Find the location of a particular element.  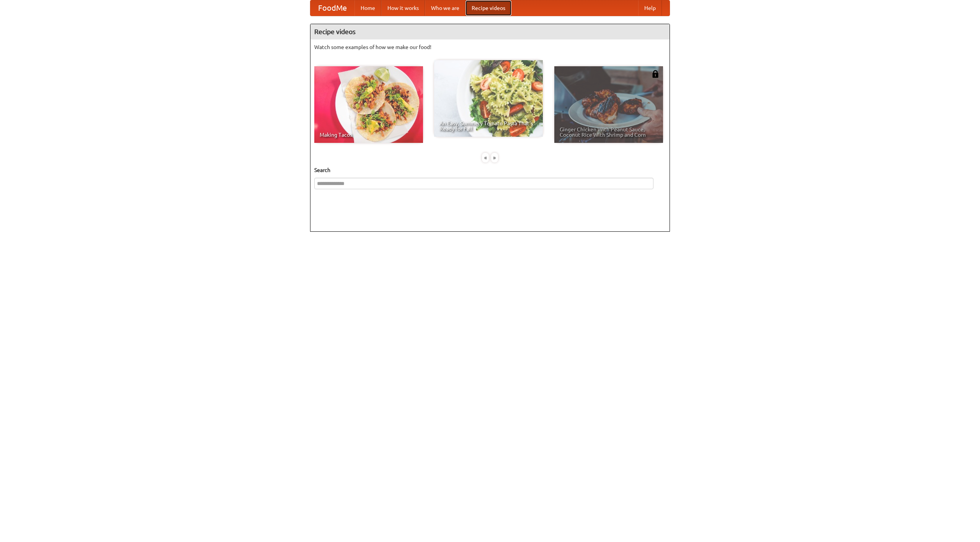

a: FoodMe is located at coordinates (332, 8).